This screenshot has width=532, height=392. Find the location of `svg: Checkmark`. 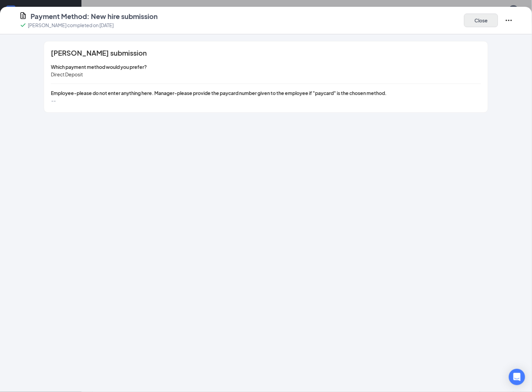

svg: Checkmark is located at coordinates (23, 25).